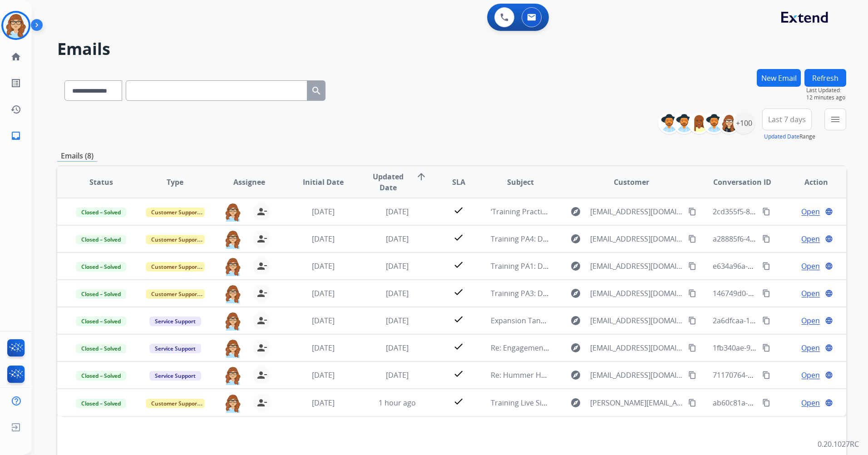  I want to click on button: Last 7 days, so click(786, 119).